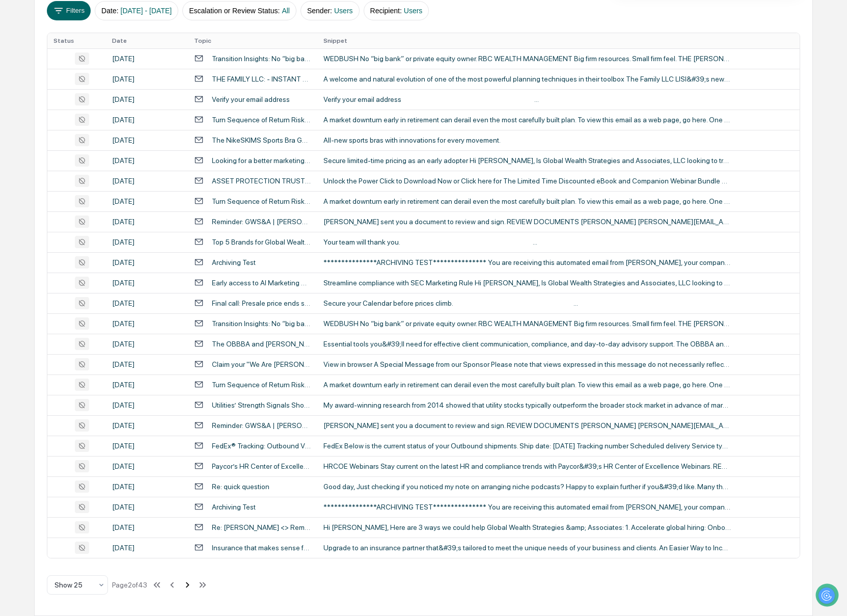 The image size is (847, 616). What do you see at coordinates (559, 41) in the screenshot?
I see `th: Snippet` at bounding box center [559, 41].